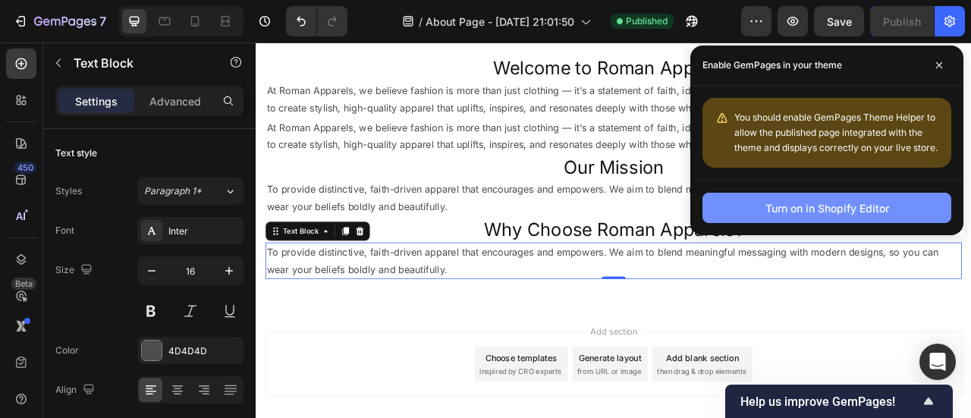 This screenshot has height=418, width=971. What do you see at coordinates (902, 21) in the screenshot?
I see `div: Publish` at bounding box center [902, 21].